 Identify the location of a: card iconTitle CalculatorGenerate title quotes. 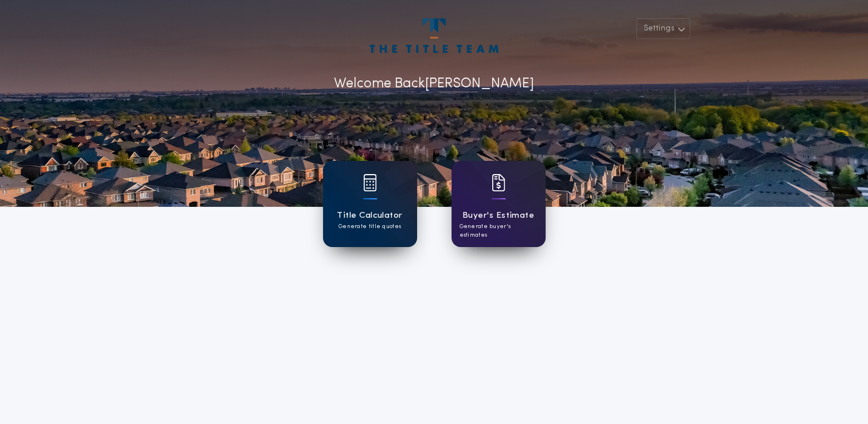
(370, 204).